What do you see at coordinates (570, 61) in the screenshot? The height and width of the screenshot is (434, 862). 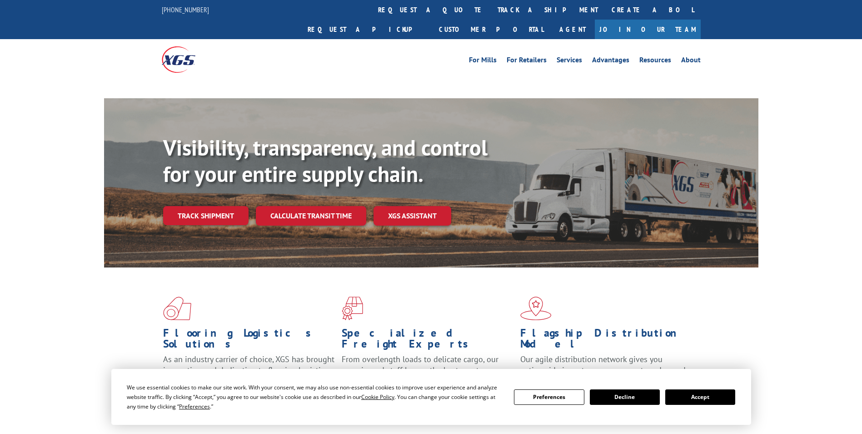 I see `a: Services` at bounding box center [570, 61].